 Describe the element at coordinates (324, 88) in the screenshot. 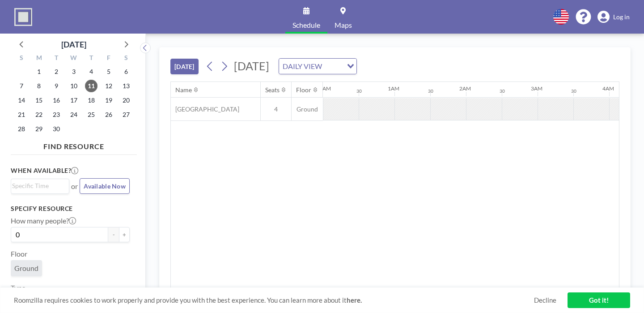

I see `div: 12AM` at that location.